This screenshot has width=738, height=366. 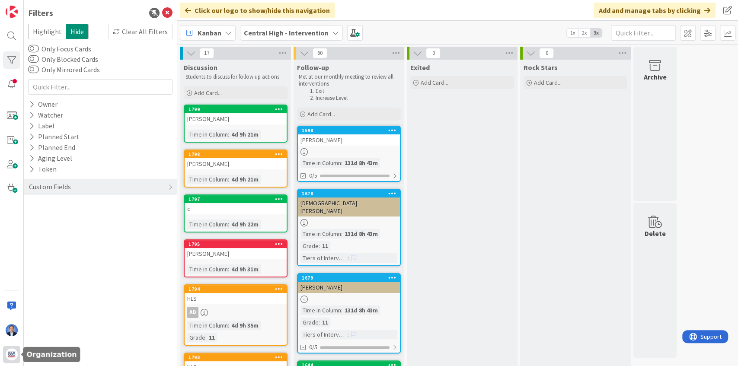 What do you see at coordinates (572, 33) in the screenshot?
I see `span: 1x` at bounding box center [572, 33].